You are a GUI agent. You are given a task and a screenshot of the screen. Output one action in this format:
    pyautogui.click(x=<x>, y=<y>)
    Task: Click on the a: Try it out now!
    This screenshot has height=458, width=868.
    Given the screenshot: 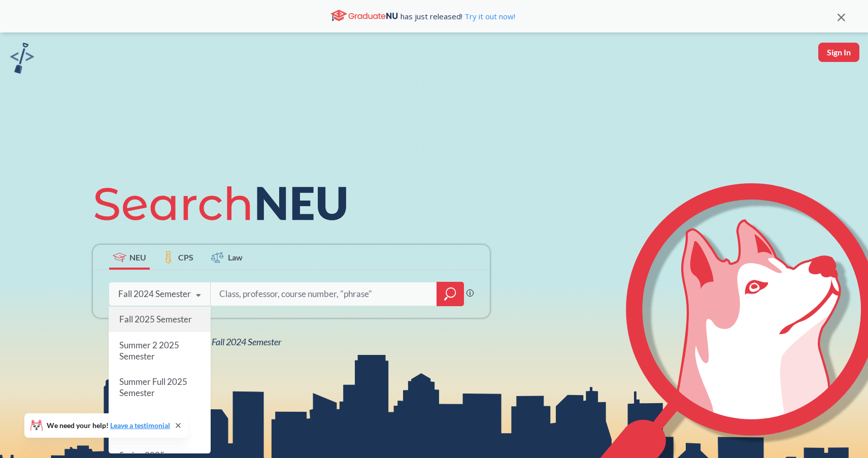 What is the action you would take?
    pyautogui.click(x=489, y=16)
    